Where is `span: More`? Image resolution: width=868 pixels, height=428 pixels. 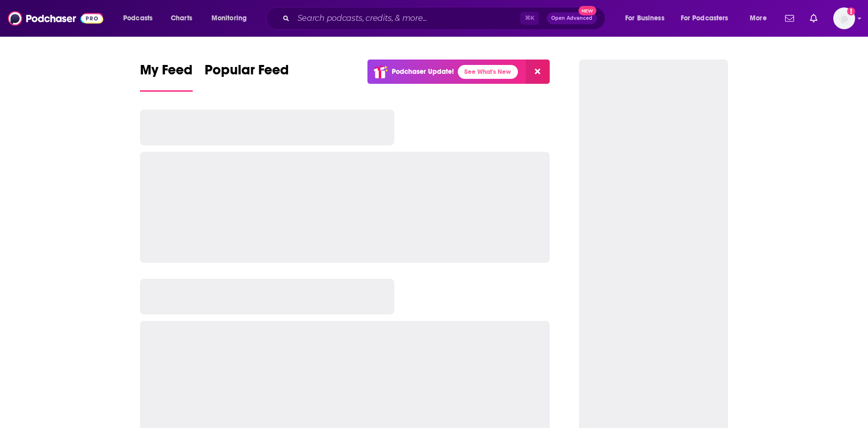
span: More is located at coordinates (758, 19).